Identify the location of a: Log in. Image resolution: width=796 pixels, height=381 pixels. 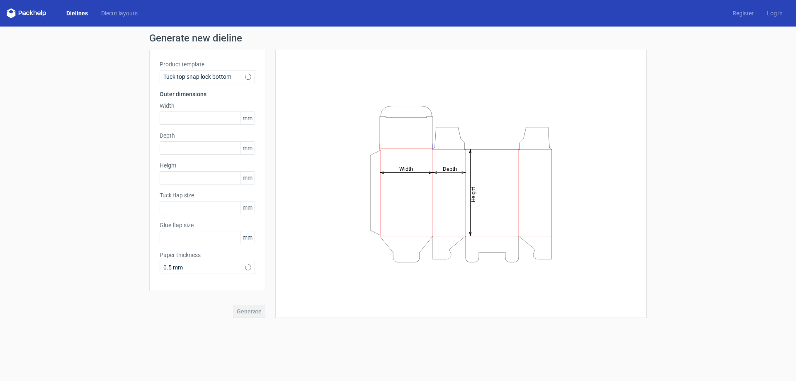
(775, 13).